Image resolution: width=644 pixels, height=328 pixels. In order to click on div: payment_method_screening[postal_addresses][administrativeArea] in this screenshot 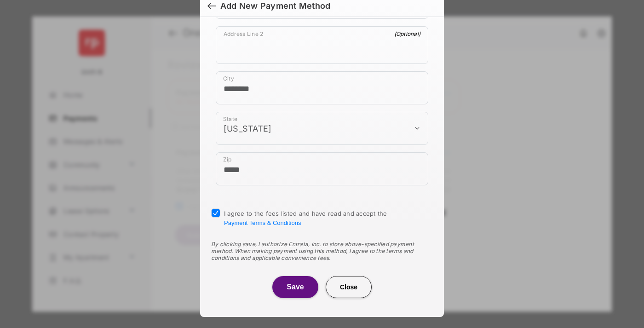, I will do `click(322, 128)`.